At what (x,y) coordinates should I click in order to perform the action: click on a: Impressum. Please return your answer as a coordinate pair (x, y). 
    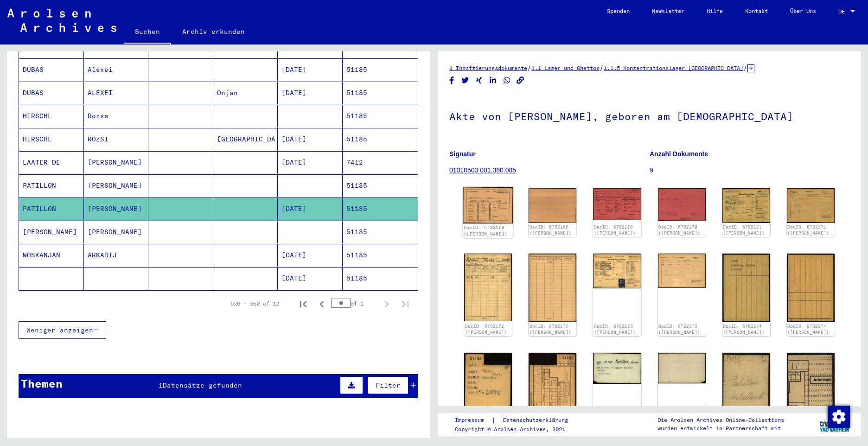
    Looking at the image, I should click on (473, 420).